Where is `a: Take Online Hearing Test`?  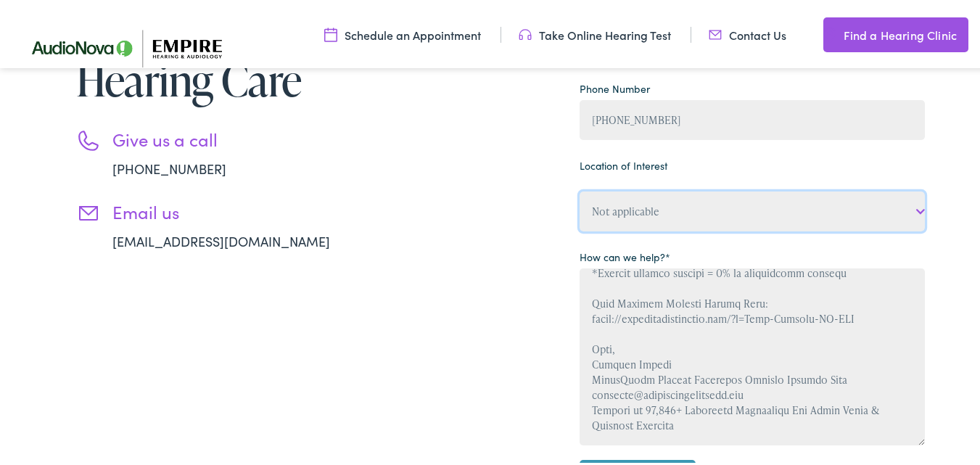
a: Take Online Hearing Test is located at coordinates (594, 32).